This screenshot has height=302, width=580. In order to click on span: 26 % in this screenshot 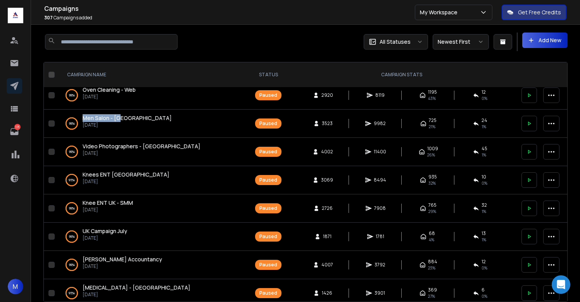, I will do `click(431, 155)`.